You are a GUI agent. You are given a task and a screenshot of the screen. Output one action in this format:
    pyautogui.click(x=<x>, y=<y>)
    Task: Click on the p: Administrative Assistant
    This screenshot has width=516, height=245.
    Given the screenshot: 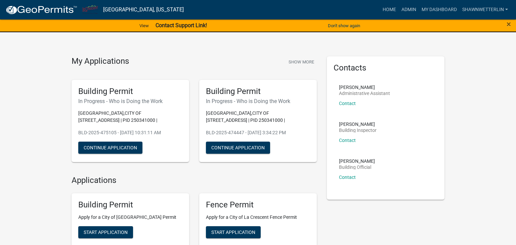 What is the action you would take?
    pyautogui.click(x=365, y=93)
    